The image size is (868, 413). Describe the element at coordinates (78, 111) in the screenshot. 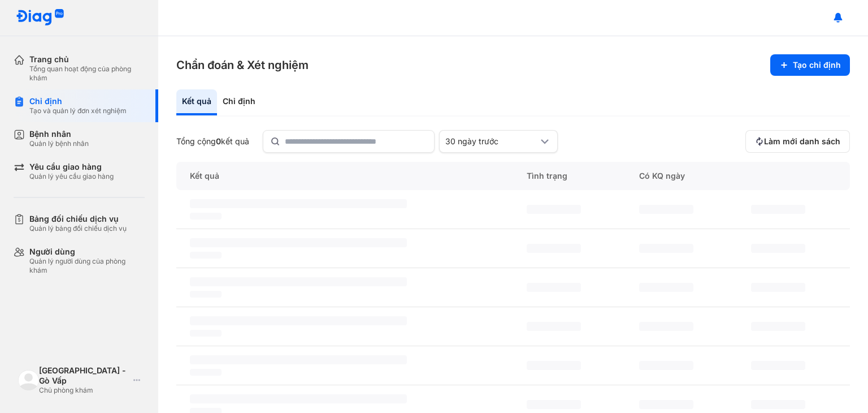

I see `div: Tạo và quản lý đơn xét nghiệm` at that location.